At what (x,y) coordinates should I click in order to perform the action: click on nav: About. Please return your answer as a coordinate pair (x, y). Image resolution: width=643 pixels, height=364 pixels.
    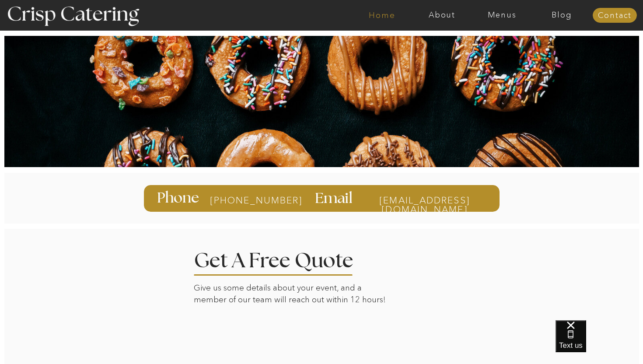
    Looking at the image, I should click on (442, 15).